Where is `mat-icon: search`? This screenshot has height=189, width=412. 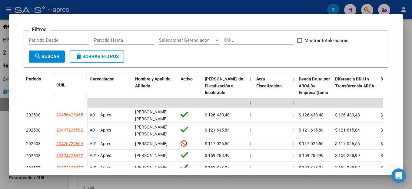
mat-icon: search is located at coordinates (38, 56).